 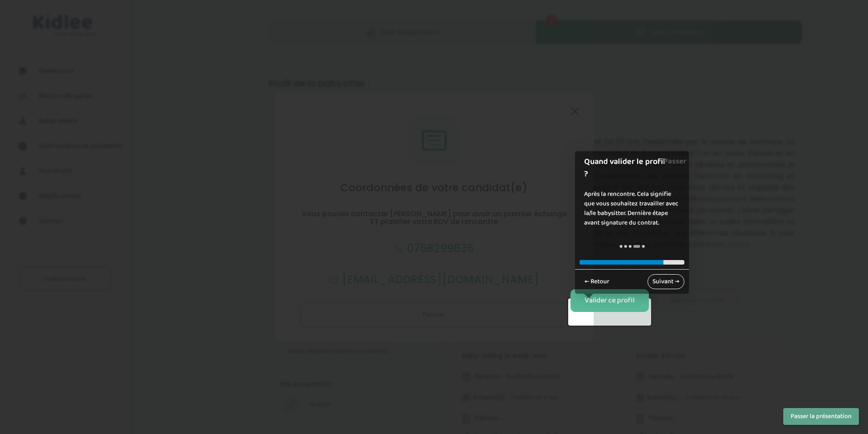 I want to click on a: Passer, so click(x=675, y=161).